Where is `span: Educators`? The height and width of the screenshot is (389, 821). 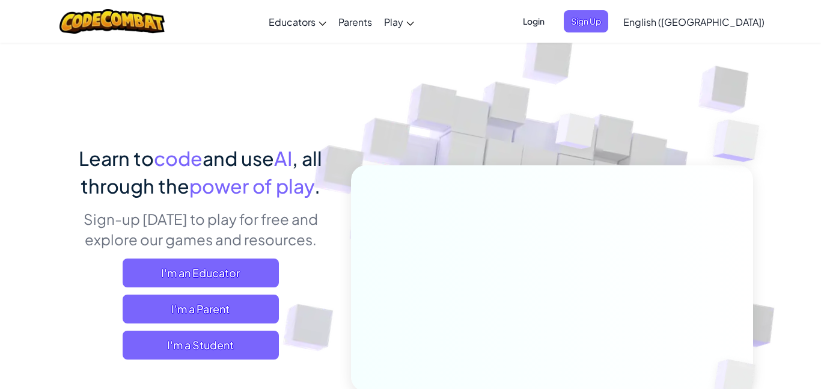 span: Educators is located at coordinates (292, 22).